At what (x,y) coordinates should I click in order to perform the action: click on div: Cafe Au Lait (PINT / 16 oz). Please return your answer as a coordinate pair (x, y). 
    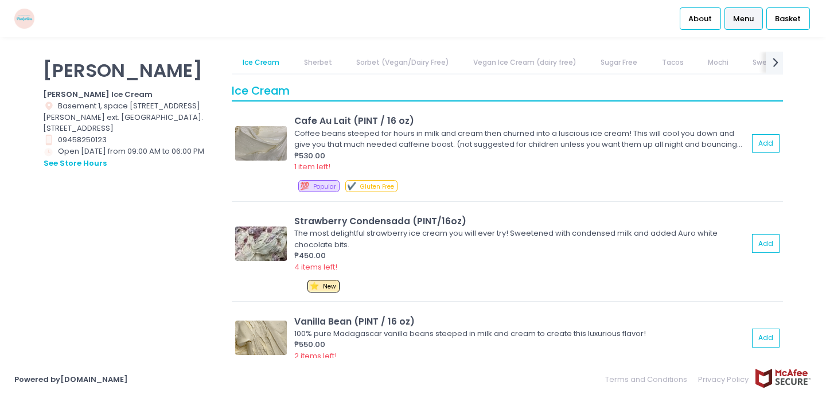
    Looking at the image, I should click on (521, 120).